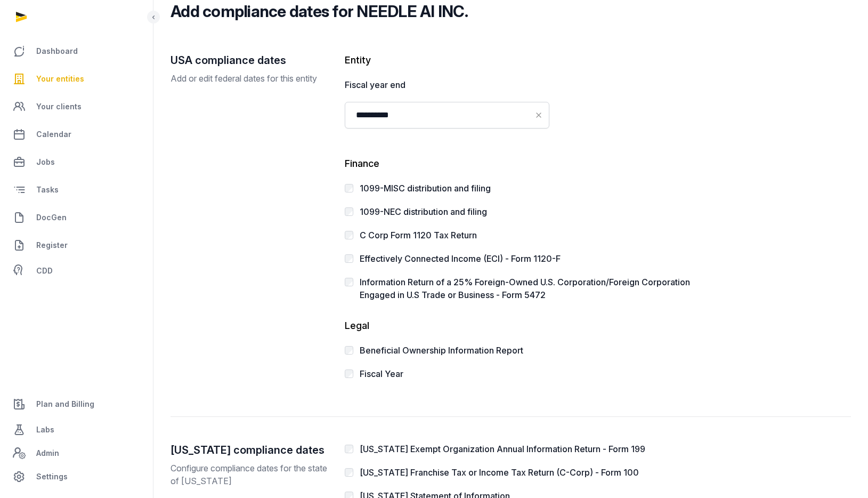 The height and width of the screenshot is (498, 868). What do you see at coordinates (77, 430) in the screenshot?
I see `a: Labs` at bounding box center [77, 430].